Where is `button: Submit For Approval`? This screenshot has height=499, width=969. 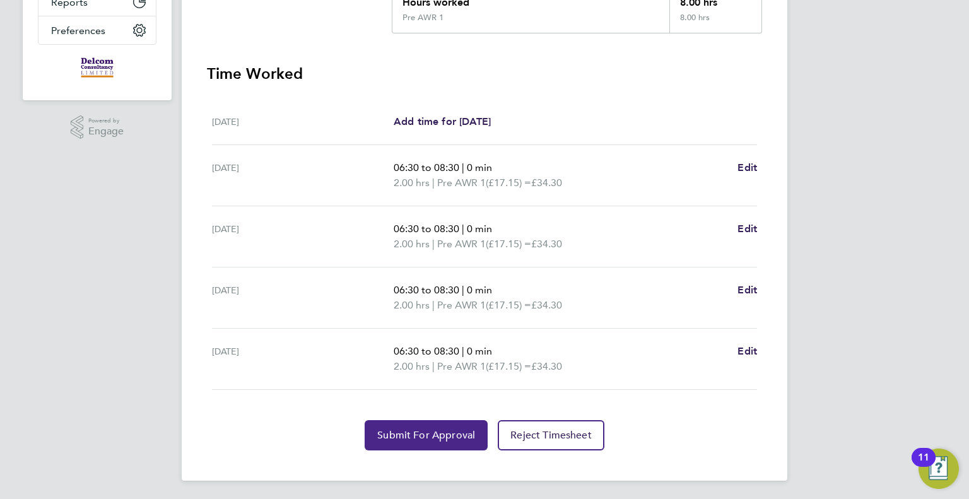 button: Submit For Approval is located at coordinates (426, 435).